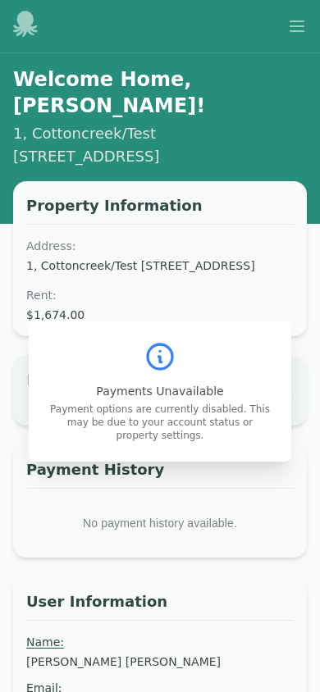 The image size is (320, 692). What do you see at coordinates (160, 391) in the screenshot?
I see `p: Payments Unavailable` at bounding box center [160, 391].